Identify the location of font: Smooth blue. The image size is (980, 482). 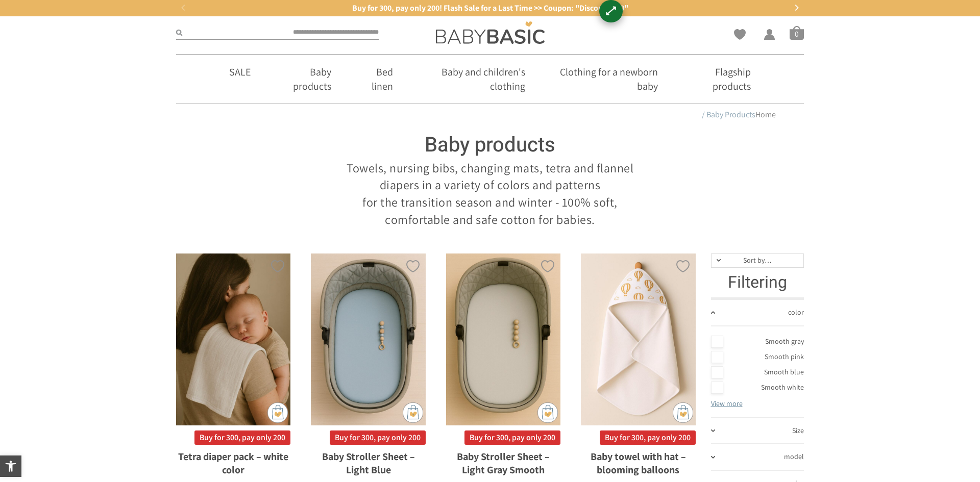
(784, 372).